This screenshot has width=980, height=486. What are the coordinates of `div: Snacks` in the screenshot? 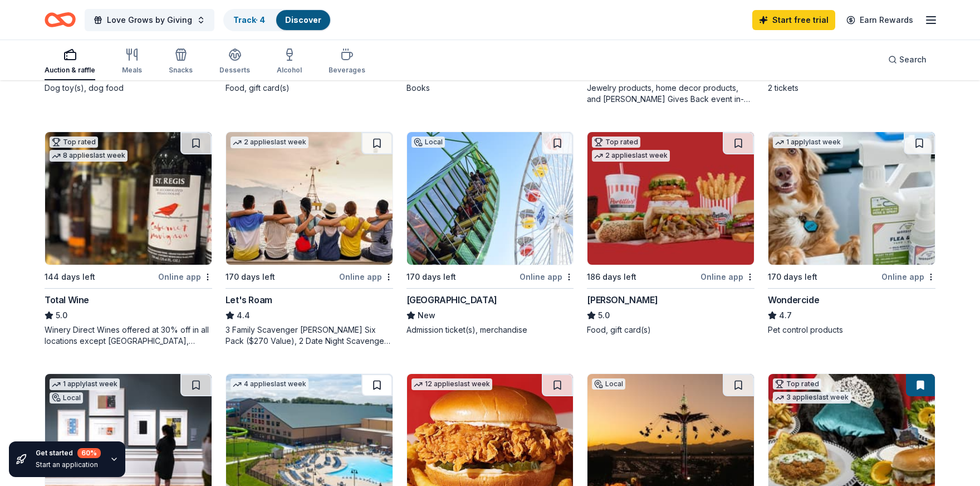 It's located at (180, 70).